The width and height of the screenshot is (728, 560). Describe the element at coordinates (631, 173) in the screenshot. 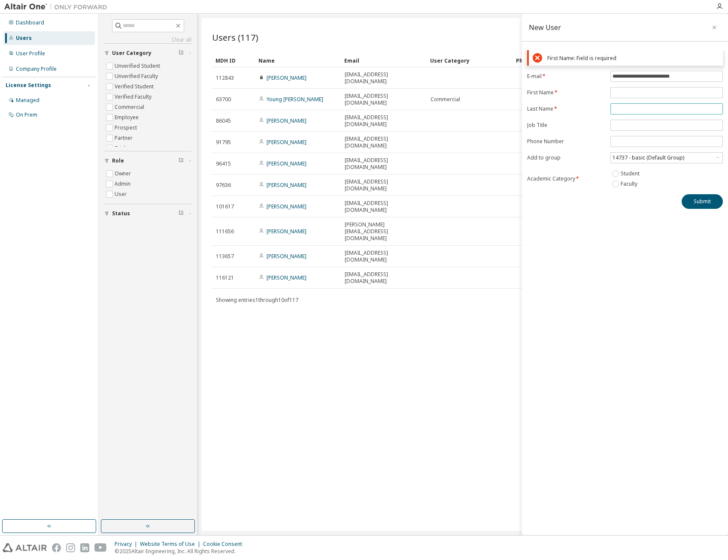

I see `label: Student` at that location.